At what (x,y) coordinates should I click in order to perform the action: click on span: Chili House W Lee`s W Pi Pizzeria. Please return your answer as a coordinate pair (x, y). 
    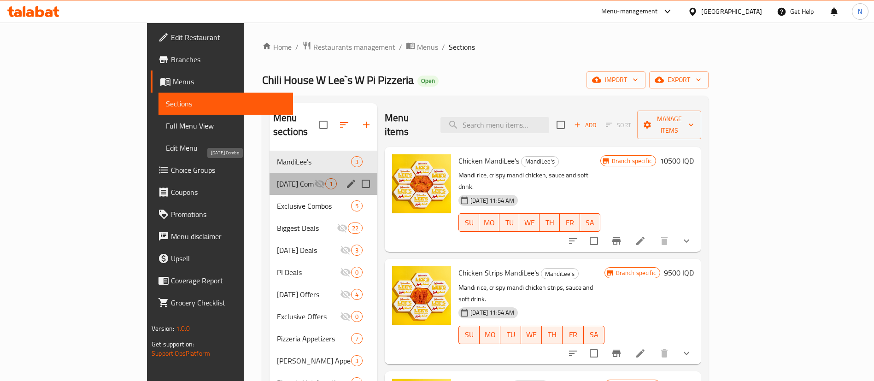
    Looking at the image, I should click on (338, 80).